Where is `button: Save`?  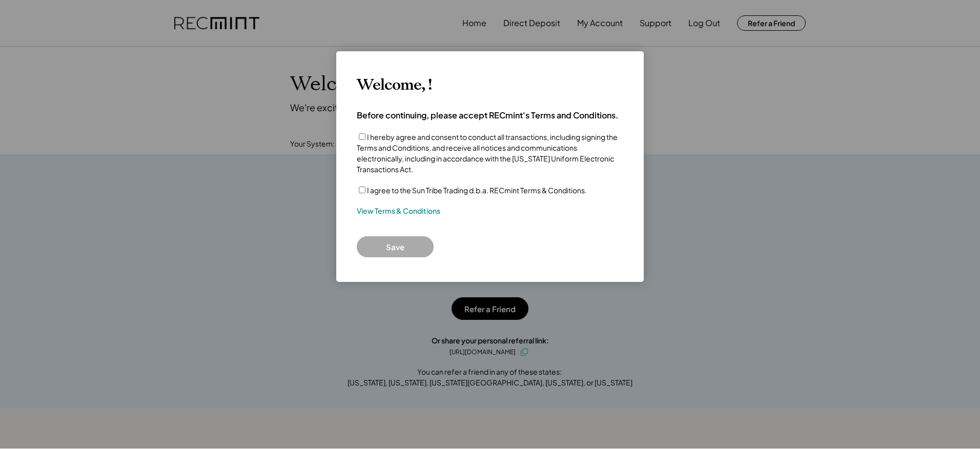
button: Save is located at coordinates (395, 246).